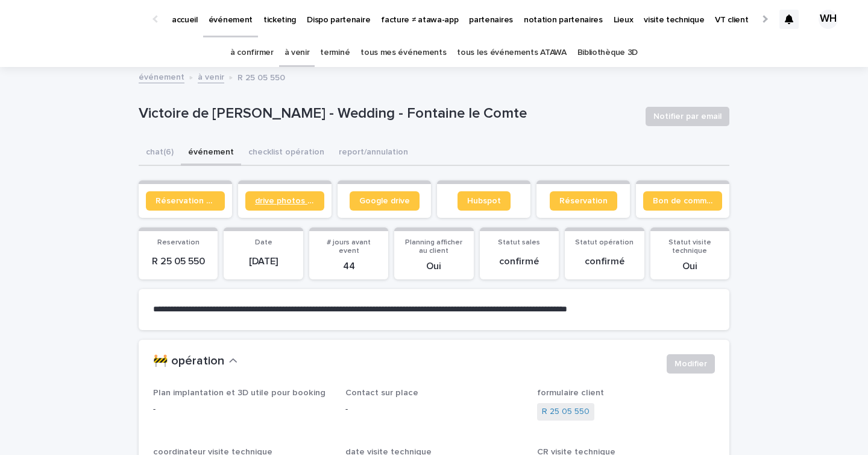 Image resolution: width=868 pixels, height=455 pixels. I want to click on span: Statut sales, so click(519, 242).